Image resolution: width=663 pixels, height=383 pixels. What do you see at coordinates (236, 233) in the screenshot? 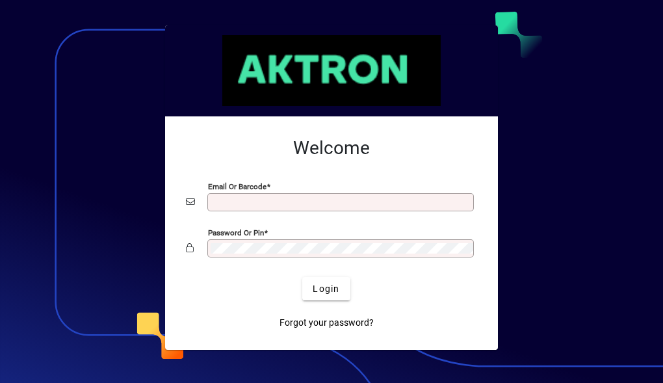
I see `mat-label: Password or Pin` at bounding box center [236, 233].